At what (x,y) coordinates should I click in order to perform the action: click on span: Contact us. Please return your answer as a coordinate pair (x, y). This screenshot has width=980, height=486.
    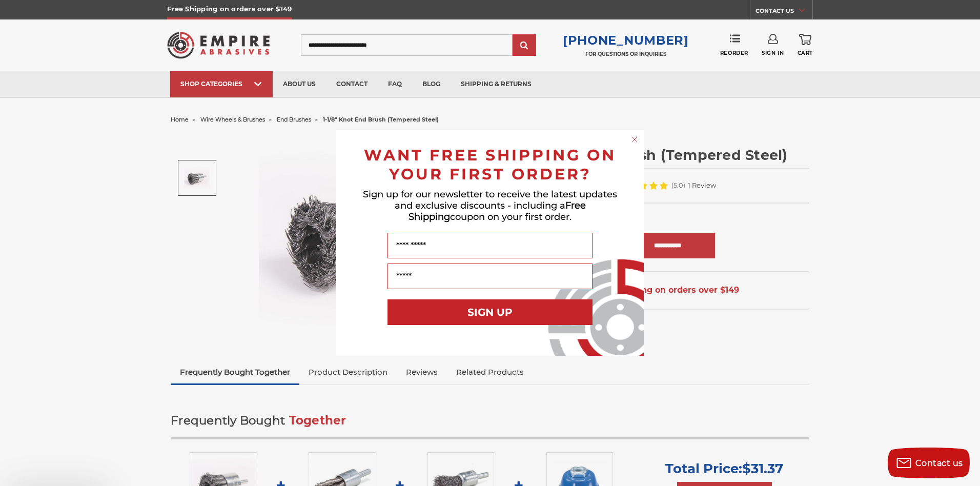
    Looking at the image, I should click on (939, 463).